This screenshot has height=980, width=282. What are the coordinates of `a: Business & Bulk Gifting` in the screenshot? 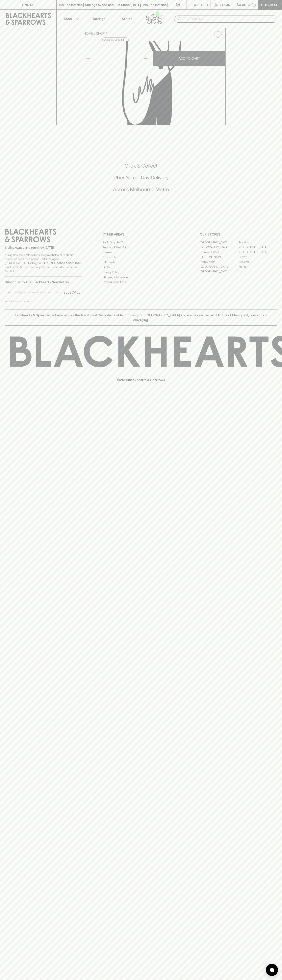 It's located at (141, 248).